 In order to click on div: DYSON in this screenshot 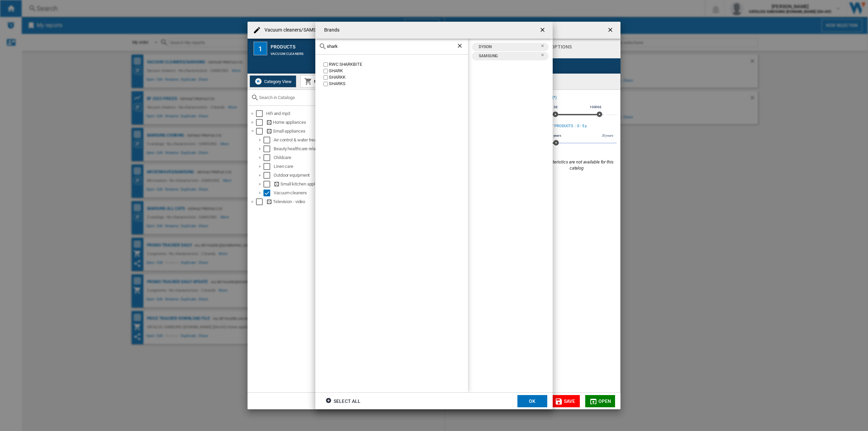, I will do `click(508, 47)`.